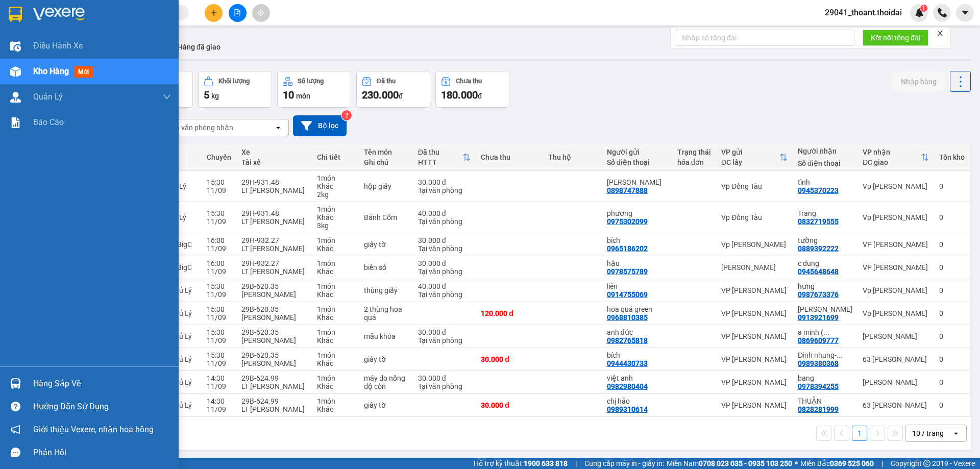 This screenshot has width=980, height=469. What do you see at coordinates (924, 8) in the screenshot?
I see `span: 1` at bounding box center [924, 8].